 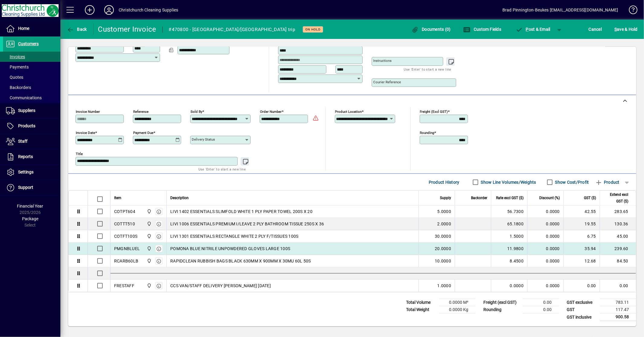 What do you see at coordinates (32, 157) in the screenshot?
I see `a: Reports` at bounding box center [32, 157].